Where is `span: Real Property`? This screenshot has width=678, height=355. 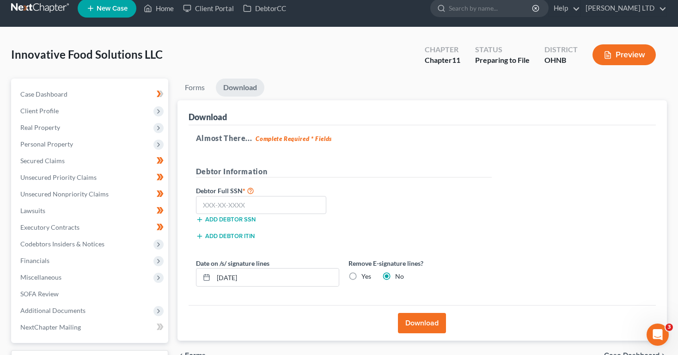
span: Real Property is located at coordinates (40, 127).